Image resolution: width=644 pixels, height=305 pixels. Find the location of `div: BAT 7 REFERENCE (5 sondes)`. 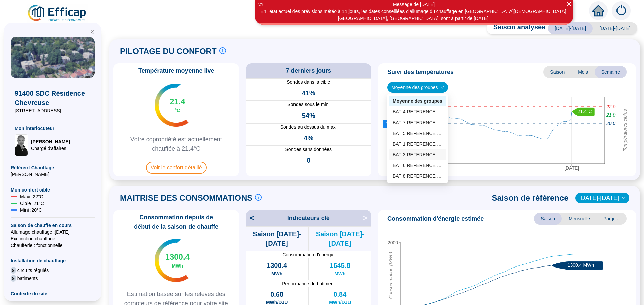

div: BAT 7 REFERENCE (5 sondes) is located at coordinates (417, 123).